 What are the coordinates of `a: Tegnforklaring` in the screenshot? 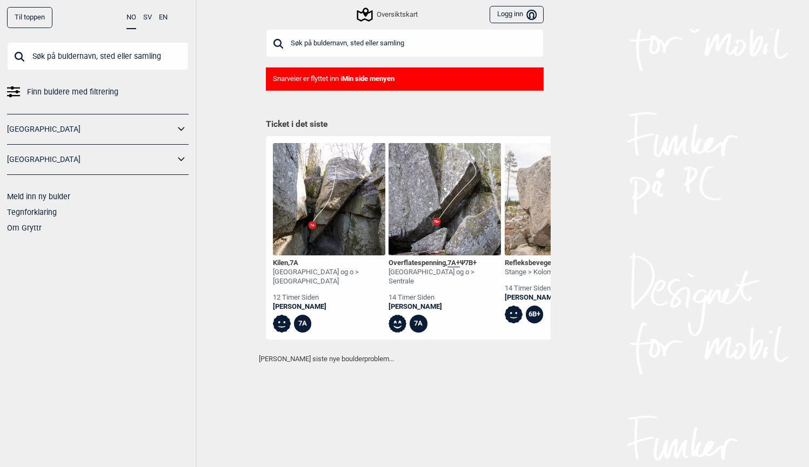 It's located at (32, 212).